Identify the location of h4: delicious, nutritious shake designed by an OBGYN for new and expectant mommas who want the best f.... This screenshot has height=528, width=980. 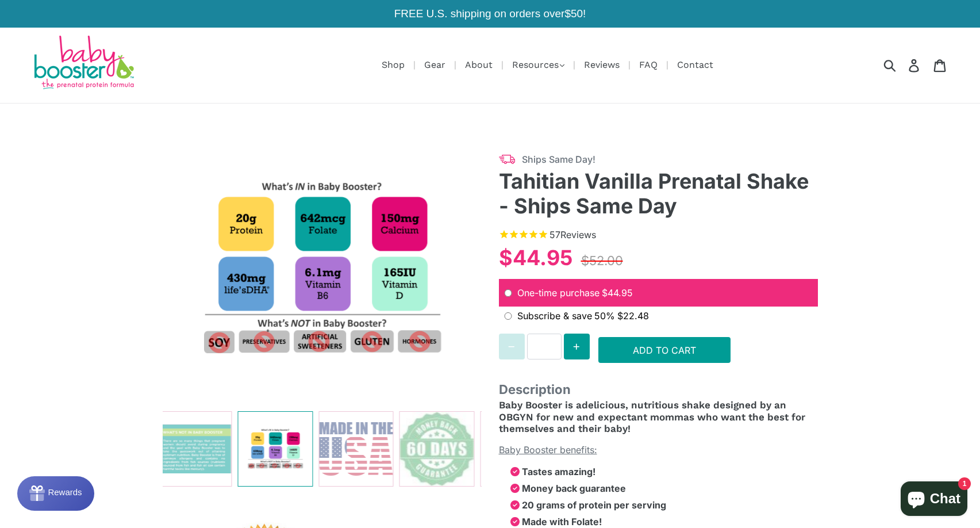
(658, 417).